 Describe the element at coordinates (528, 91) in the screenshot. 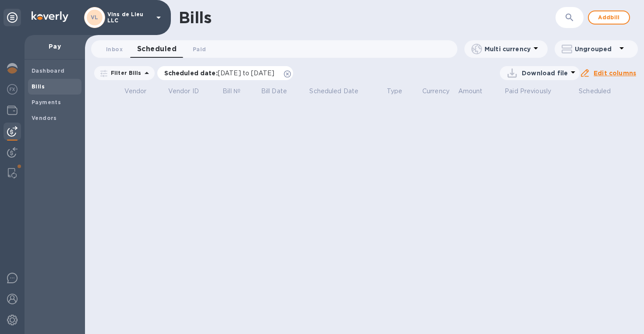

I see `p: Paid Previously` at that location.